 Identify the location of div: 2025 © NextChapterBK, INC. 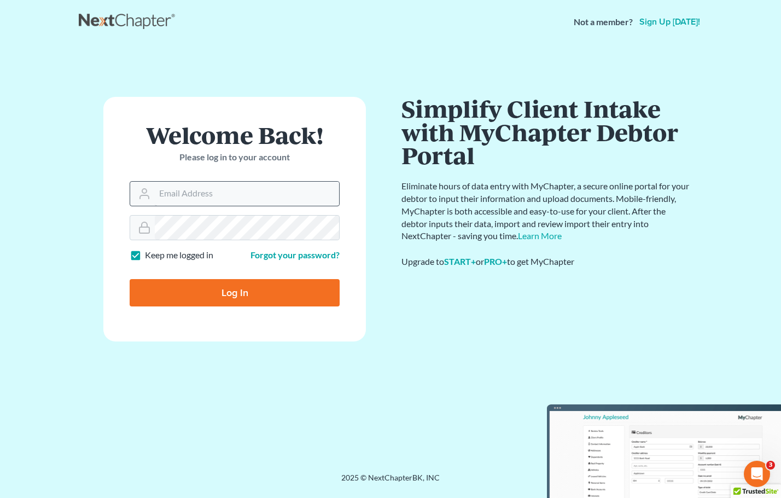
(390, 482).